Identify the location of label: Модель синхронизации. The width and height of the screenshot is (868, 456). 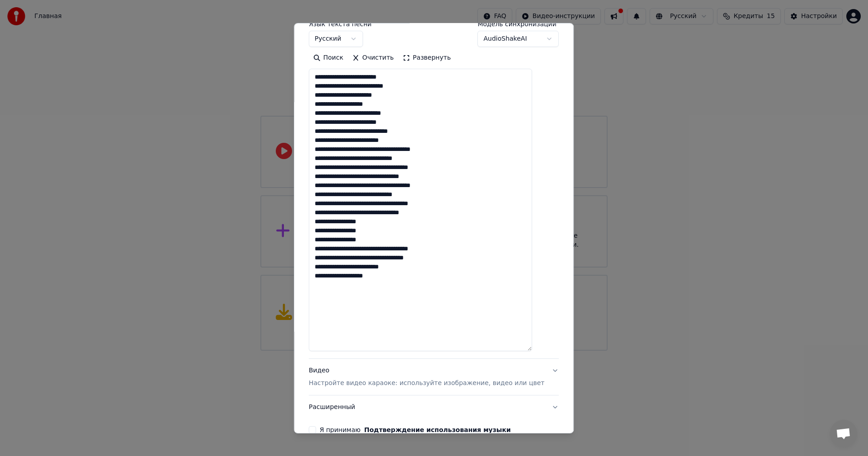
(519, 24).